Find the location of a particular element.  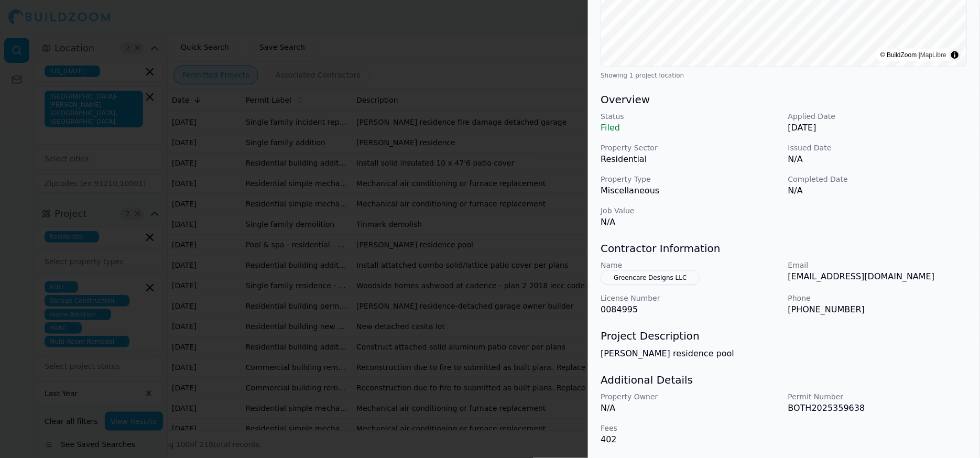

p: Fees is located at coordinates (691, 429).